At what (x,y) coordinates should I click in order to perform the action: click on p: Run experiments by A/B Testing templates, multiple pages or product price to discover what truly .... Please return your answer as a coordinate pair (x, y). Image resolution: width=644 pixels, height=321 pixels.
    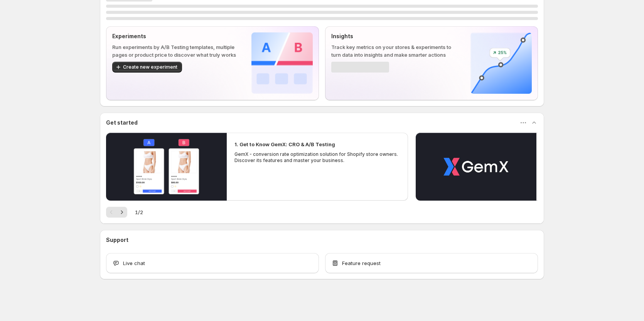
    Looking at the image, I should click on (176, 51).